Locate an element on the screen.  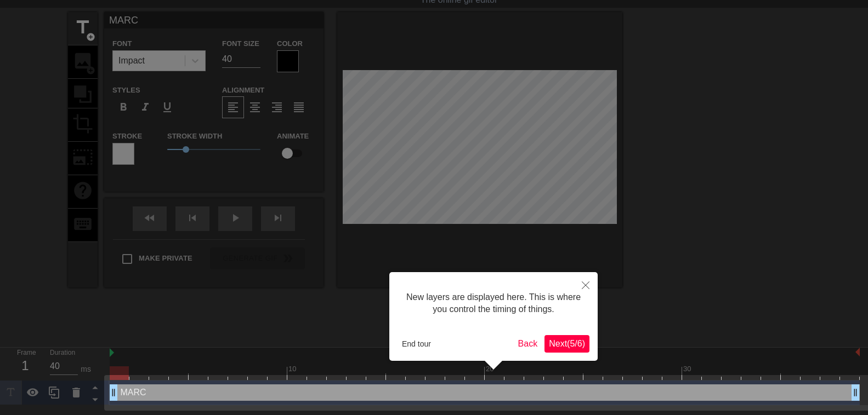
button: Next is located at coordinates (567, 344).